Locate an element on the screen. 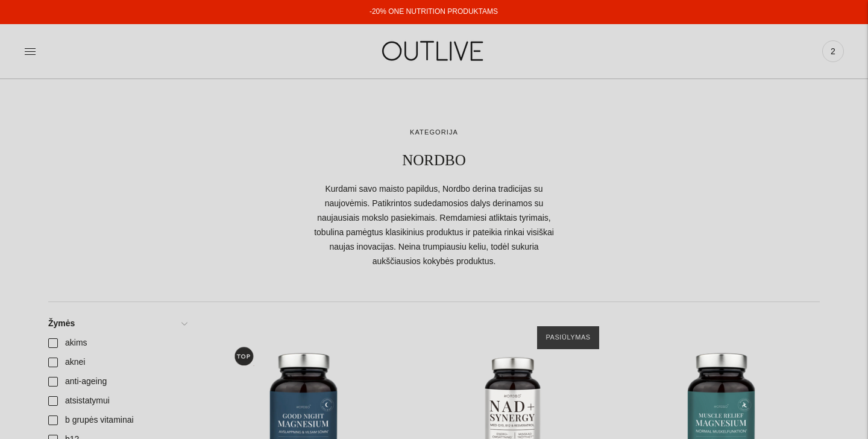 The height and width of the screenshot is (439, 868). a: anti-ageing is located at coordinates (117, 382).